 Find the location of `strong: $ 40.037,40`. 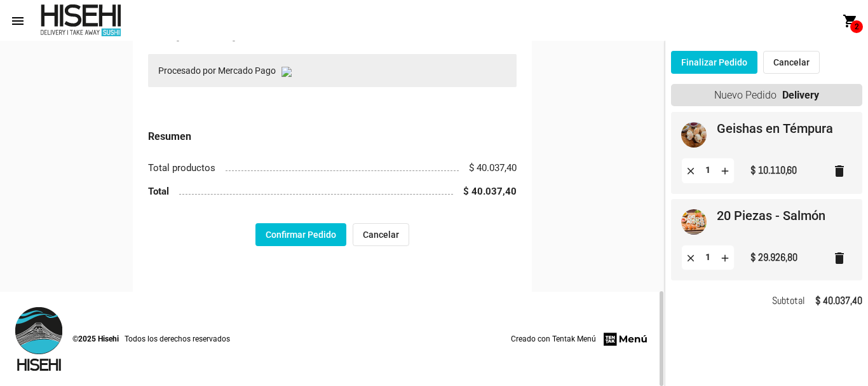

strong: $ 40.037,40 is located at coordinates (839, 301).